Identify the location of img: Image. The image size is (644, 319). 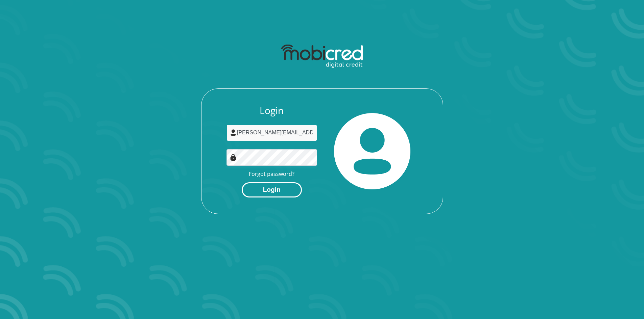
(233, 157).